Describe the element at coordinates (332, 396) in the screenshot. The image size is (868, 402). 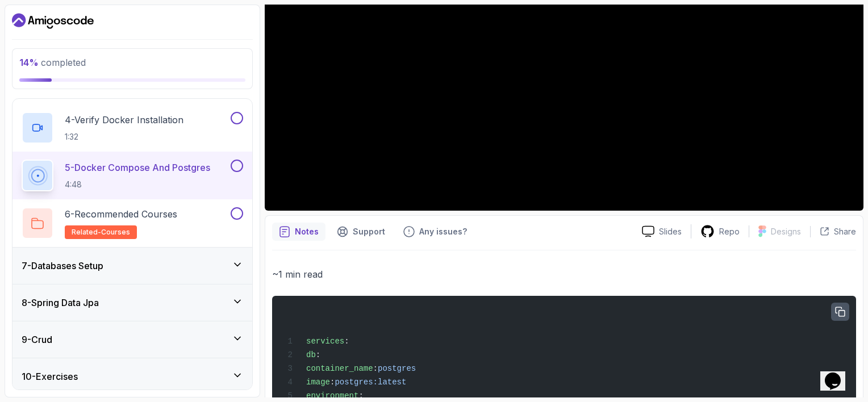
I see `span: environment` at that location.